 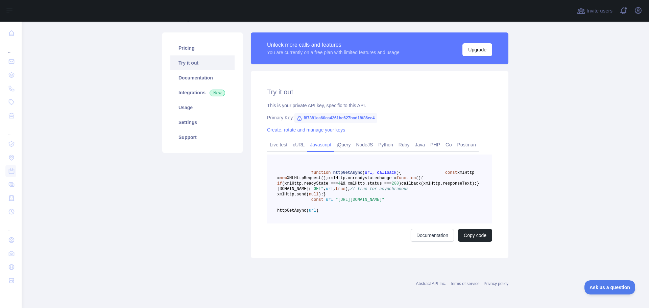 I want to click on span: "GET", so click(x=317, y=189).